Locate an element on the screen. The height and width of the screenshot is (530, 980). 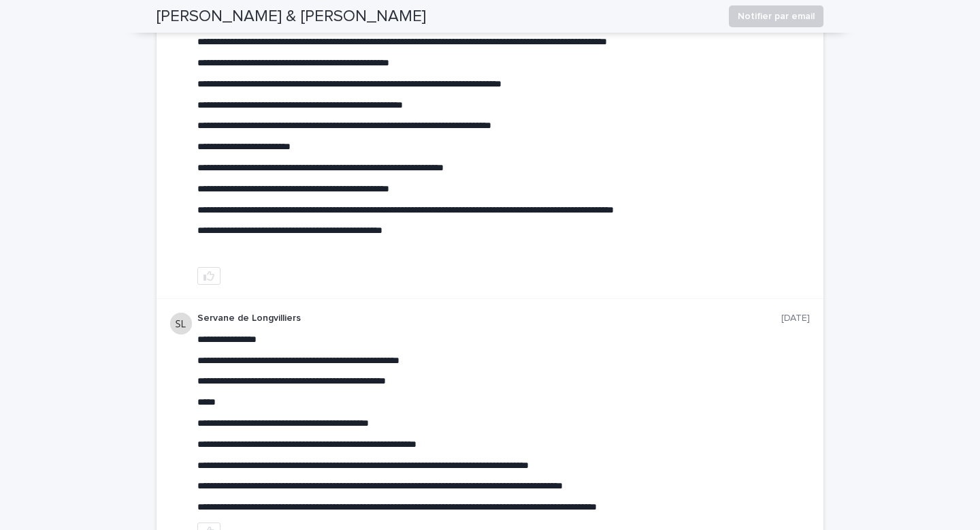
span: Notifier par email is located at coordinates (776, 16).